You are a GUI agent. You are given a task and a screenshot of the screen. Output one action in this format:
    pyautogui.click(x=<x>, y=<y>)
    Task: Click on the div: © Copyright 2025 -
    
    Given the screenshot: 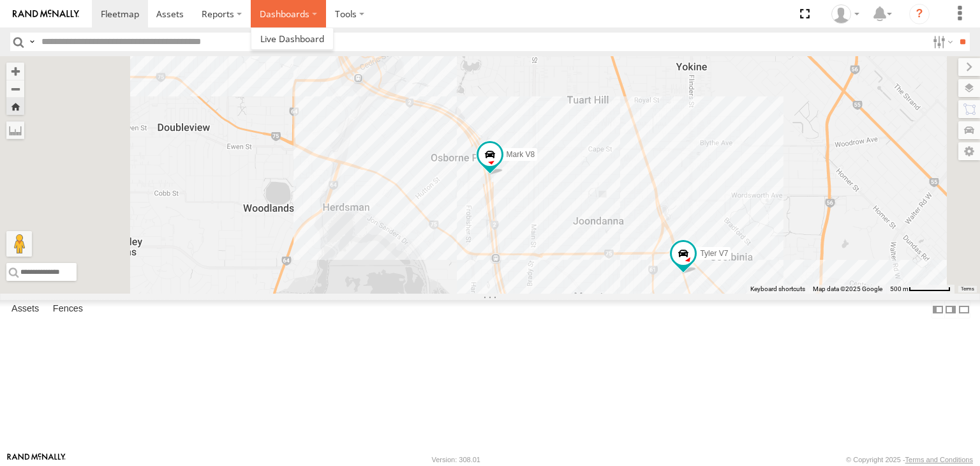 What is the action you would take?
    pyautogui.click(x=909, y=460)
    